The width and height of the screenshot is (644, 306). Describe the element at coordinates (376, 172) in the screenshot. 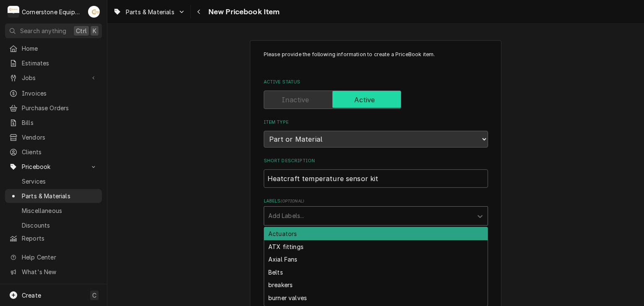

I see `div: Short Description` at that location.